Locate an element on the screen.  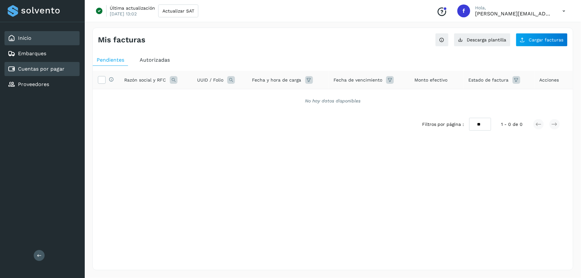
div: No hay datos disponibles is located at coordinates (333, 101).